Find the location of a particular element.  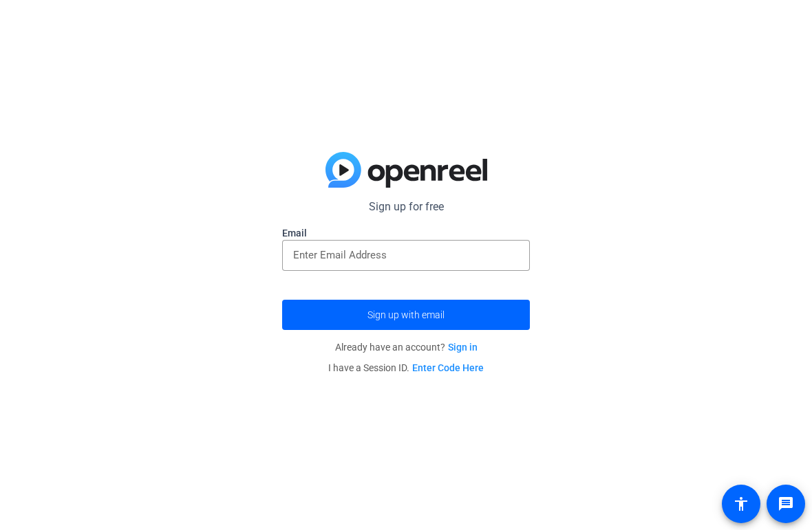

span: Already have an account? is located at coordinates (406, 347).